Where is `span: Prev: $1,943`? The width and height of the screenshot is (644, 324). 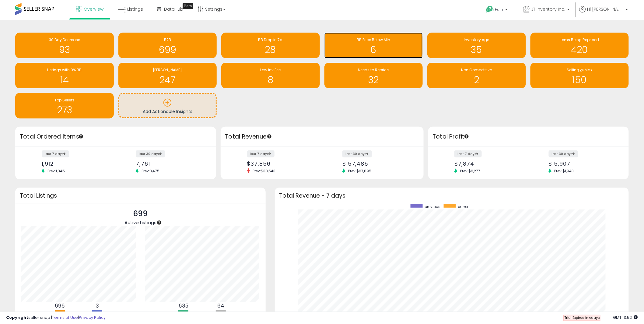
span: Prev: $1,943 is located at coordinates (565, 171).